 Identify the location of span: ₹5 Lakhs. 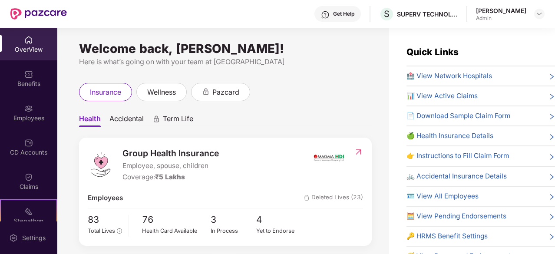
(170, 177).